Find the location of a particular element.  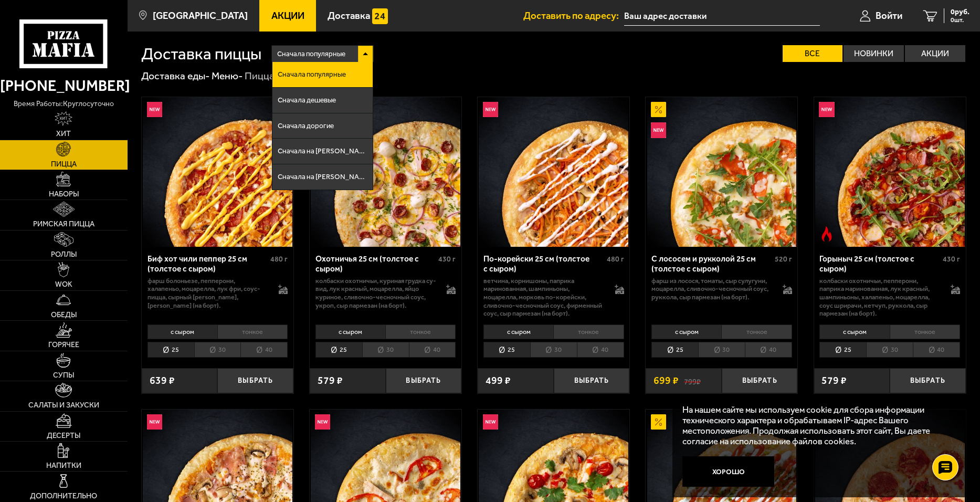

span: Обеды is located at coordinates (64, 315).